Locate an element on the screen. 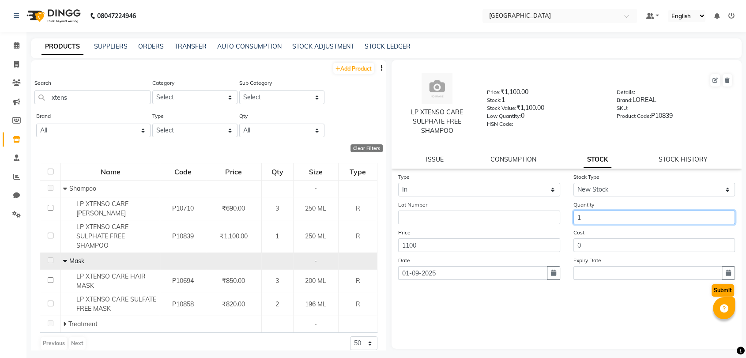 The height and width of the screenshot is (358, 746). label: Low Quantity: is located at coordinates (504, 116).